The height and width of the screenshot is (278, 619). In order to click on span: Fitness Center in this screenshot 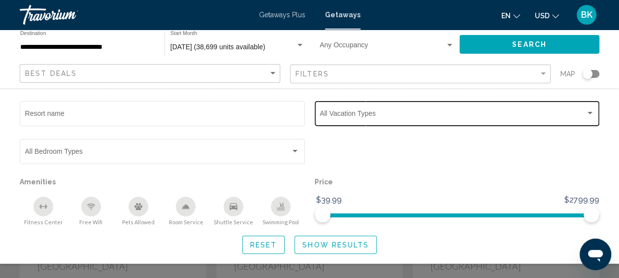, I will do `click(43, 221)`.